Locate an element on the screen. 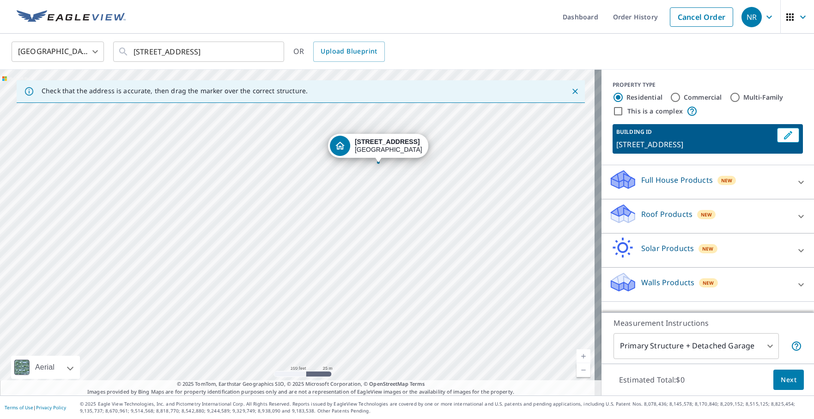 This screenshot has height=419, width=814. a: Upload Blueprint is located at coordinates (349, 52).